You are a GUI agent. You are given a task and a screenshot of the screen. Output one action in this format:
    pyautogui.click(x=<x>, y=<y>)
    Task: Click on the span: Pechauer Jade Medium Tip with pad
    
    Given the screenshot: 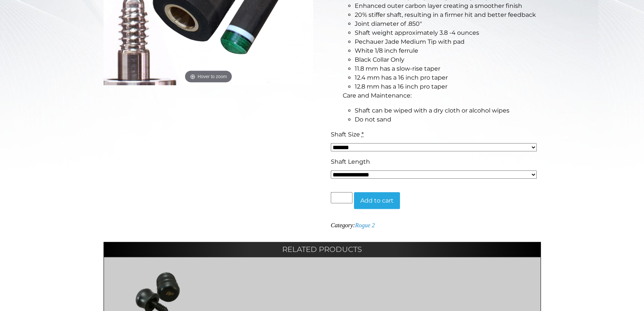 What is the action you would take?
    pyautogui.click(x=410, y=41)
    